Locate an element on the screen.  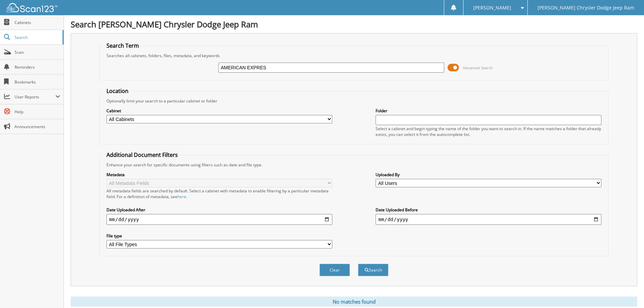
label: Date Uploaded After is located at coordinates (220, 210).